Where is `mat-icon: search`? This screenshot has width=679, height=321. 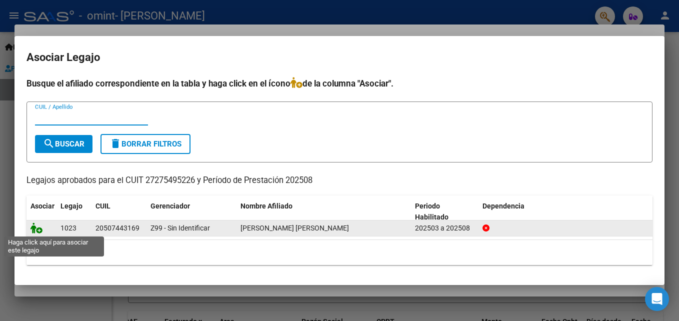
mat-icon: search is located at coordinates (49, 144).